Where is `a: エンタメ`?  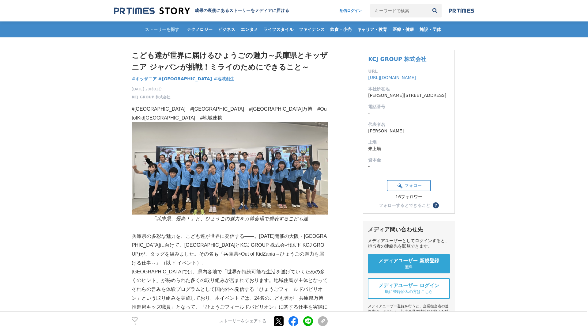 a: エンタメ is located at coordinates (249, 29).